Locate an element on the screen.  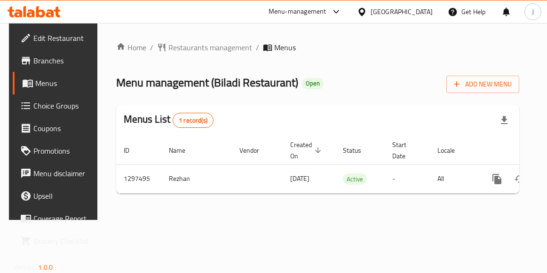
a: Branches is located at coordinates (56, 61).